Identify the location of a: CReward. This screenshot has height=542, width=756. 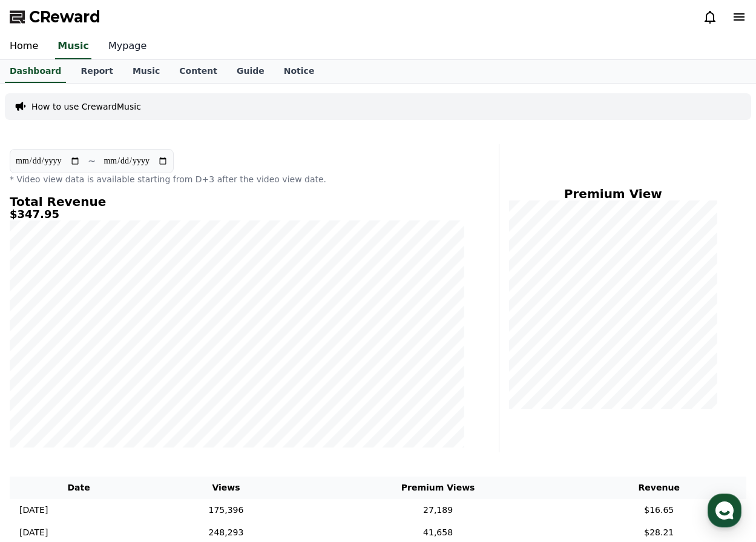
(55, 17).